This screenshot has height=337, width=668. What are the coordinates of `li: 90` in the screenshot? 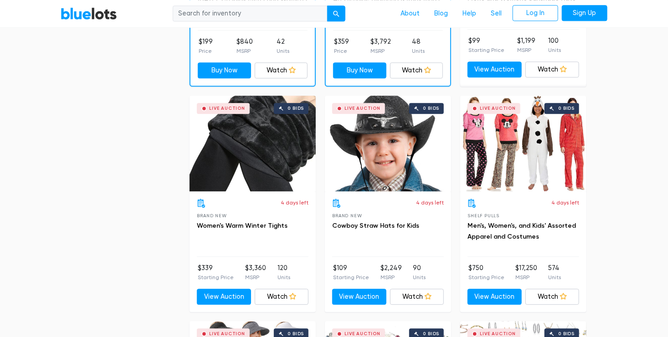 It's located at (419, 273).